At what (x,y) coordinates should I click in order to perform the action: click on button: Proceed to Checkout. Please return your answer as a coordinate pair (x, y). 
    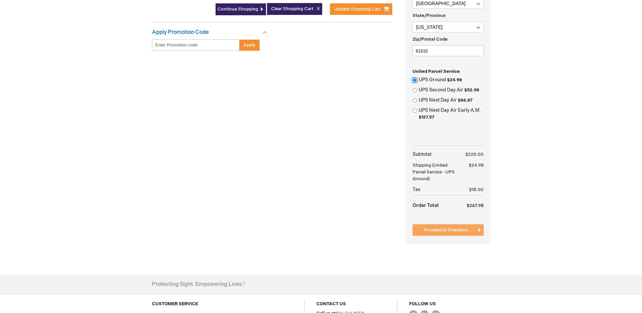
    Looking at the image, I should click on (448, 230).